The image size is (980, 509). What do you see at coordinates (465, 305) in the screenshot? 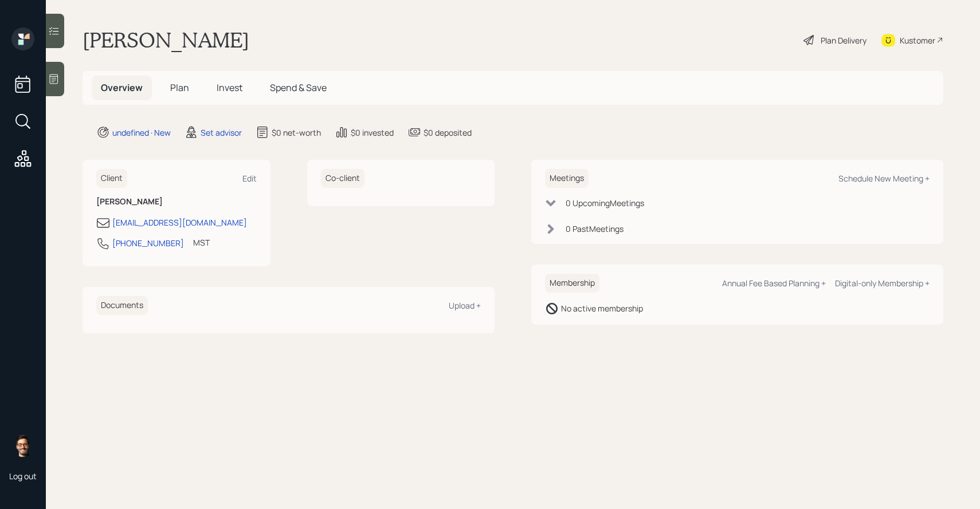
I see `div: Upload +` at bounding box center [465, 305].